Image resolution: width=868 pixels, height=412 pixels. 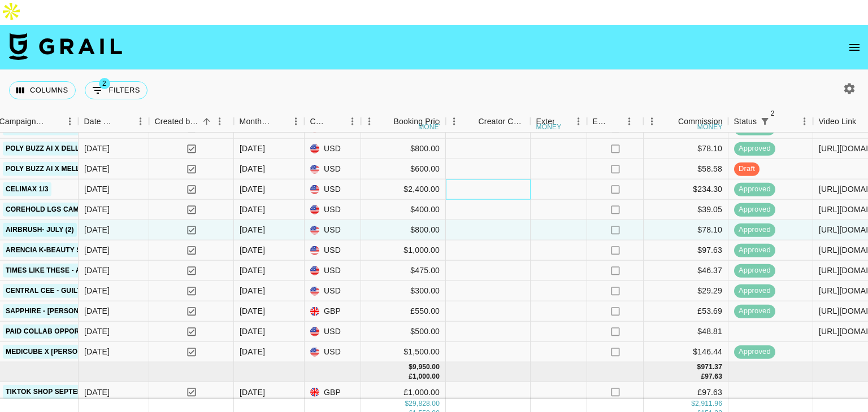 I want to click on a: poly buzz ai X theangelamaee, so click(x=65, y=128).